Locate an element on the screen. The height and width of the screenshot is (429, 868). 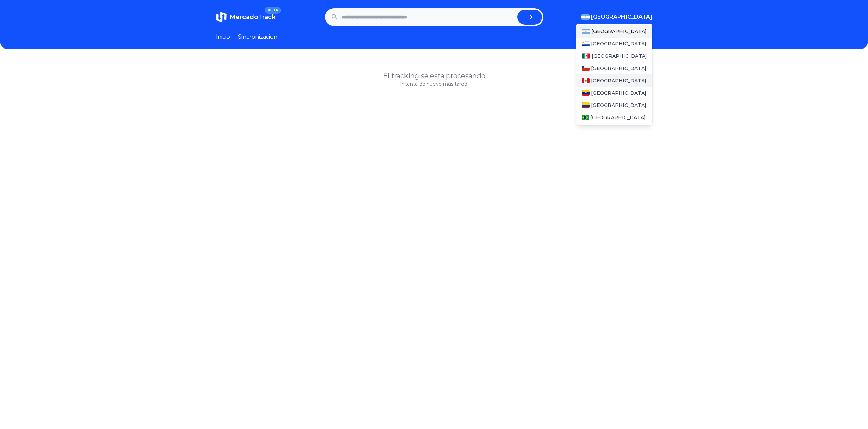
img: Colombia is located at coordinates (585, 105).